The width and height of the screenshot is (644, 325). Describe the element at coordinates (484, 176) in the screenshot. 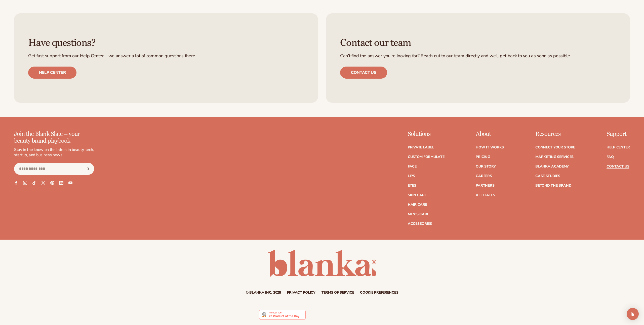

I see `a: Careers` at that location.